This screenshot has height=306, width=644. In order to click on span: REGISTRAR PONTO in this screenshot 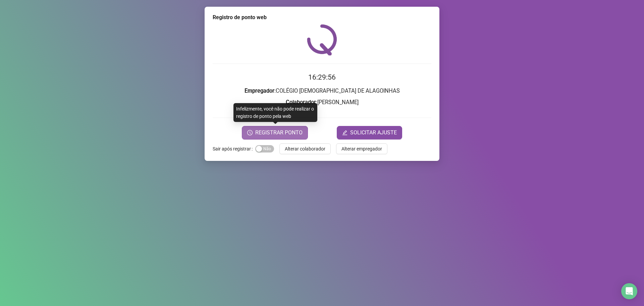, I will do `click(279, 133)`.